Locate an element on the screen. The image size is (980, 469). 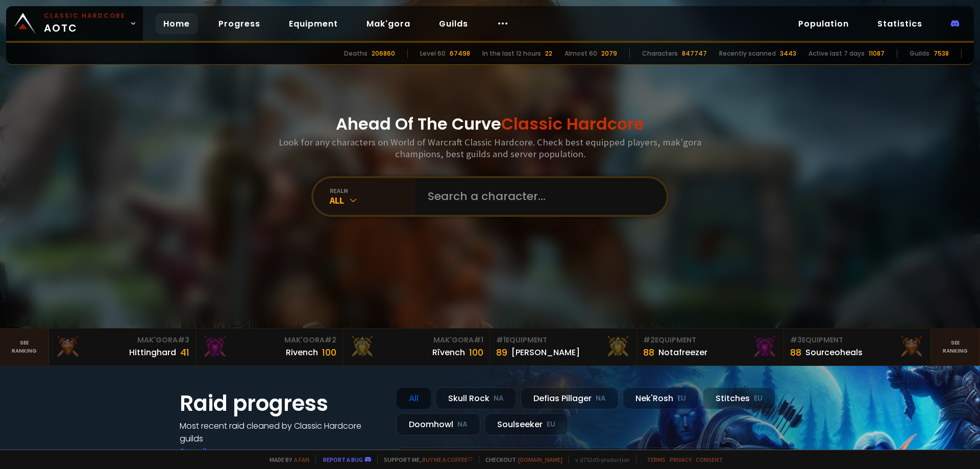
h1: Raid progress is located at coordinates (281, 403).